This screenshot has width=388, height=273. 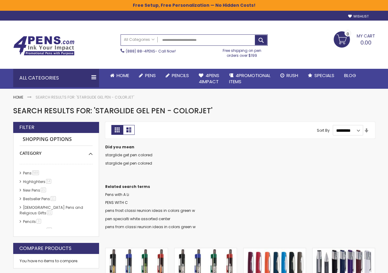 What do you see at coordinates (348, 34) in the screenshot?
I see `span: 0` at bounding box center [348, 34].